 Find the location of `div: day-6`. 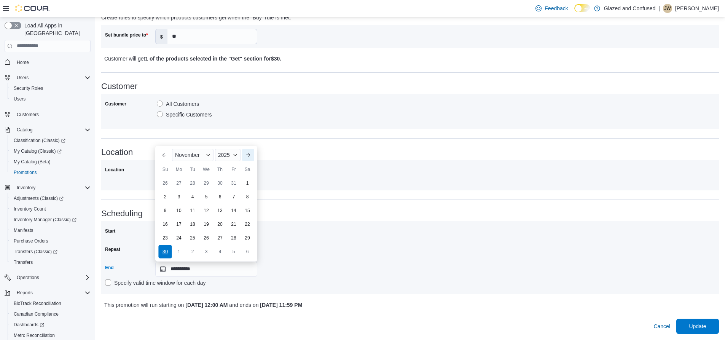

div: day-6 is located at coordinates (220, 197).